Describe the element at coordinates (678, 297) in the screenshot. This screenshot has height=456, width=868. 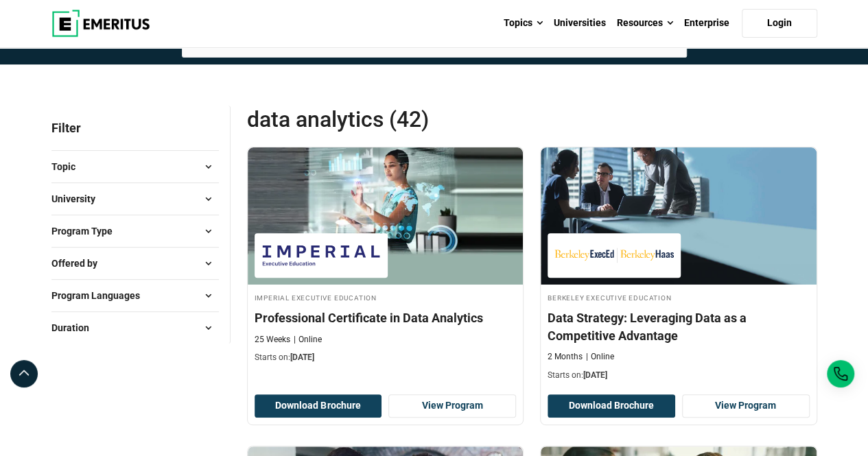
I see `h4: Berkeley Executive Education` at that location.